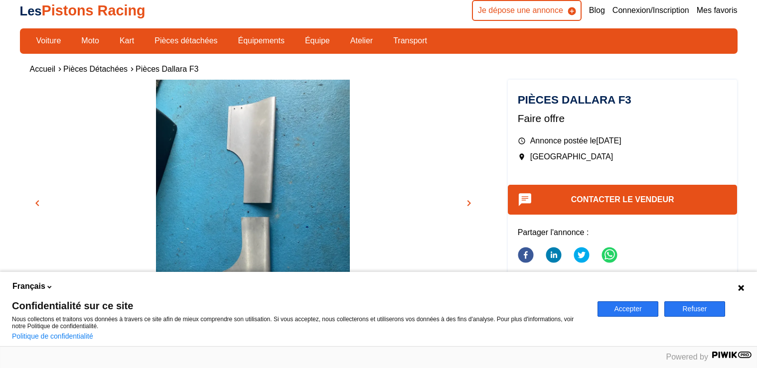  What do you see at coordinates (623, 118) in the screenshot?
I see `p: Faire offre` at bounding box center [623, 118].